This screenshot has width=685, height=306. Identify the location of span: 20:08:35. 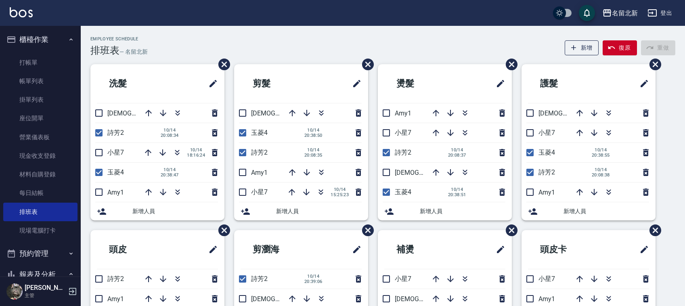
(313, 155).